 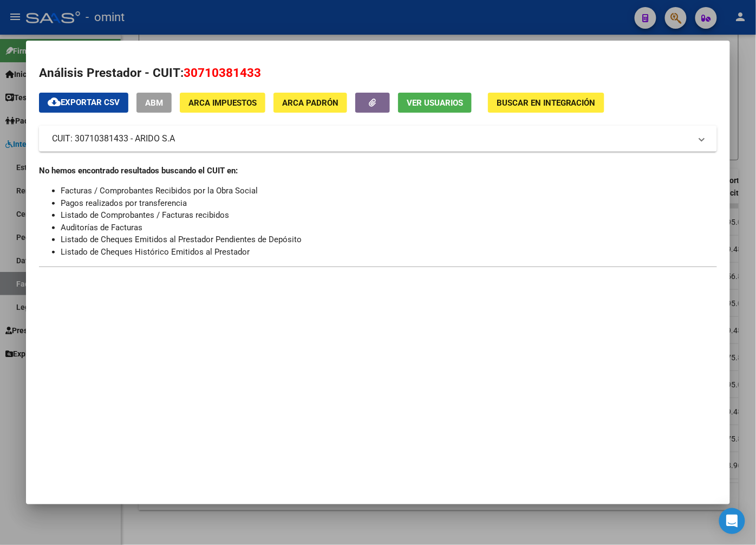 I want to click on span: ARCA Impuestos, so click(x=223, y=103).